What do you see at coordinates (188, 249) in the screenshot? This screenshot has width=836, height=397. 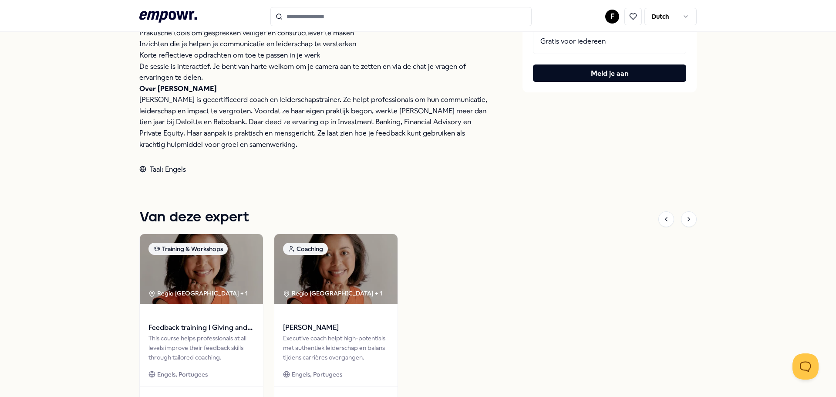 I see `div: Training & Workshops` at bounding box center [188, 249].